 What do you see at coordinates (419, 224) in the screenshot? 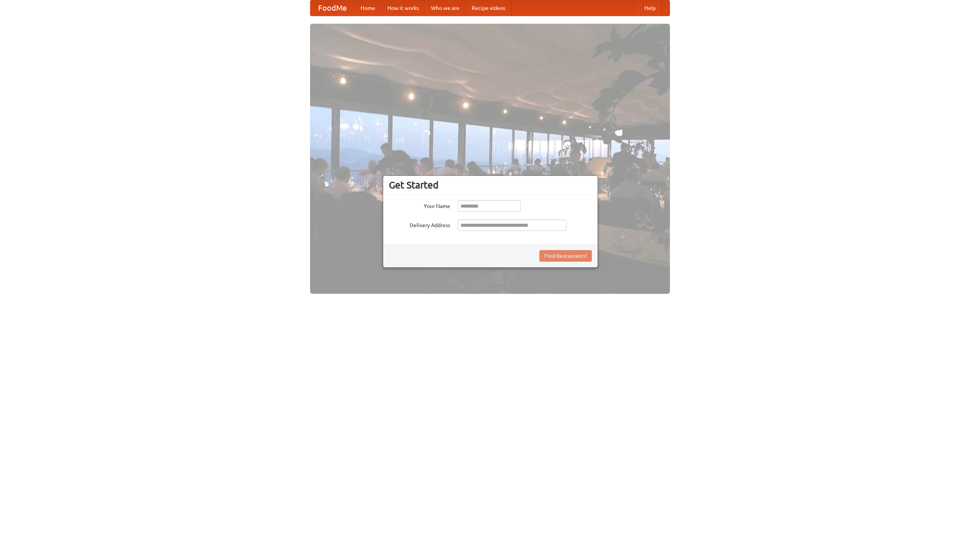
I see `label: Delivery Address` at bounding box center [419, 224].